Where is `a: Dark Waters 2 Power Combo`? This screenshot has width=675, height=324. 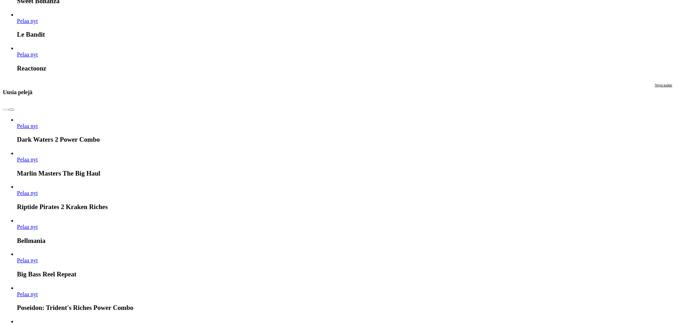
a: Dark Waters 2 Power Combo is located at coordinates (27, 126).